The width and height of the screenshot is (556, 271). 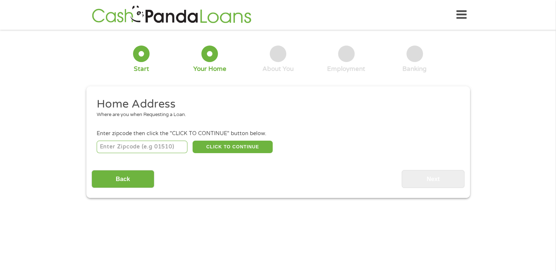 I want to click on div: Start, so click(x=141, y=69).